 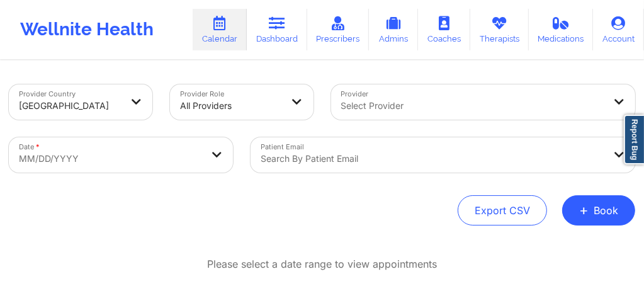 I want to click on a: Prescribers, so click(x=338, y=29).